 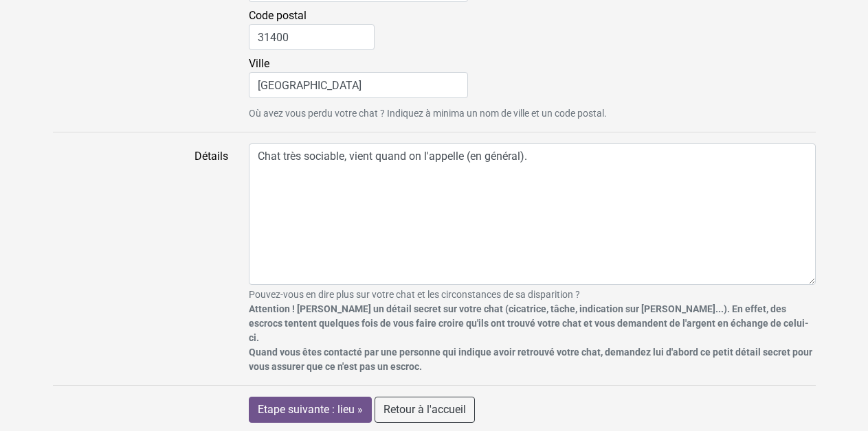 What do you see at coordinates (312, 37) in the screenshot?
I see `input: Code postal` at bounding box center [312, 37].